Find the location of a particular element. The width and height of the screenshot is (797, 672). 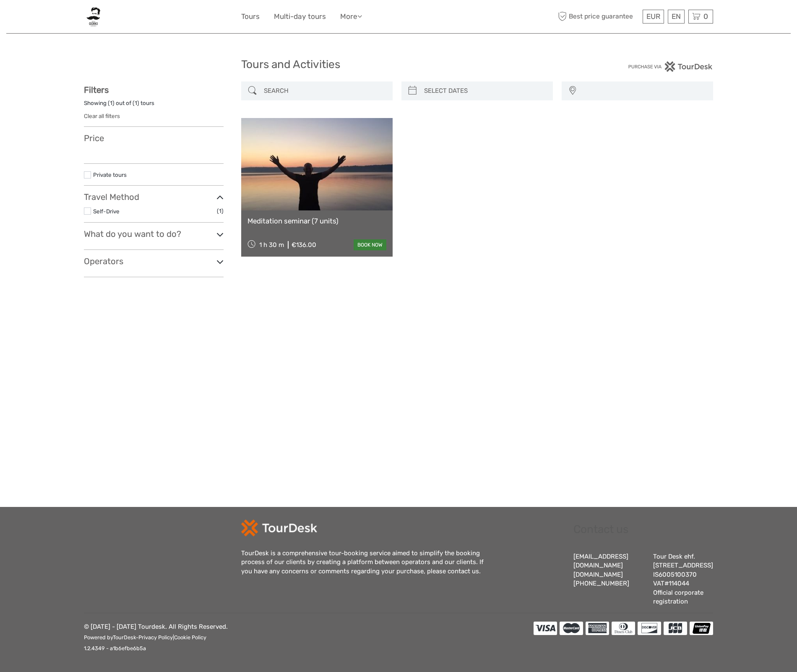

a: Multi-day tours is located at coordinates (300, 16).